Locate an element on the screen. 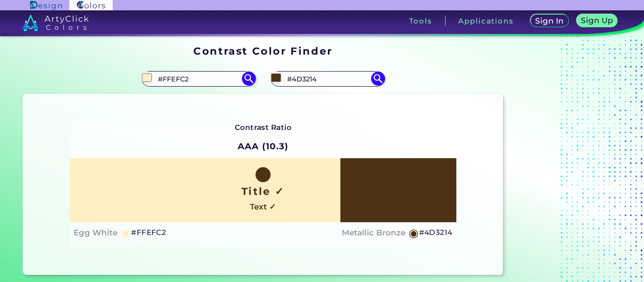  h5: Sign In is located at coordinates (550, 21).